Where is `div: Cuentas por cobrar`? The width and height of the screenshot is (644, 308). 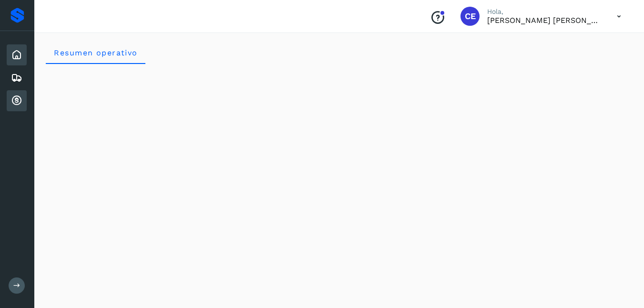 div: Cuentas por cobrar is located at coordinates (17, 100).